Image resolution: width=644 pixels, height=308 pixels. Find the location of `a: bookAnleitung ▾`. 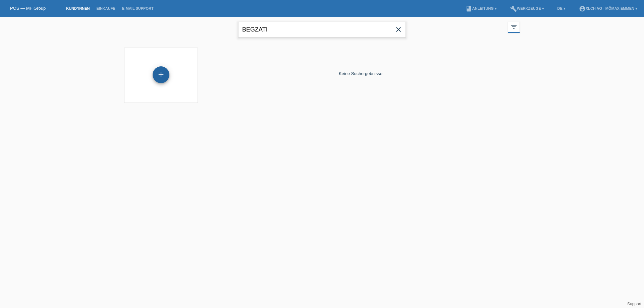

a: bookAnleitung ▾ is located at coordinates (481, 8).